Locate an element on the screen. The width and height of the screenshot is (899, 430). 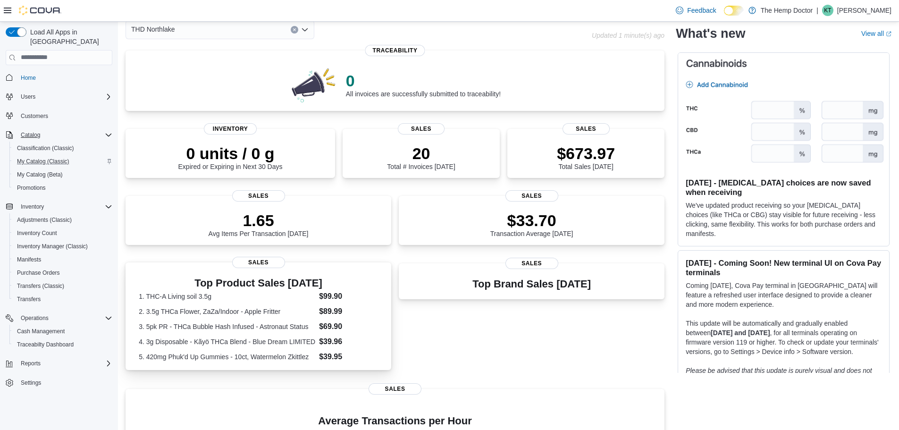
div: Kyle Trask is located at coordinates (827, 10).